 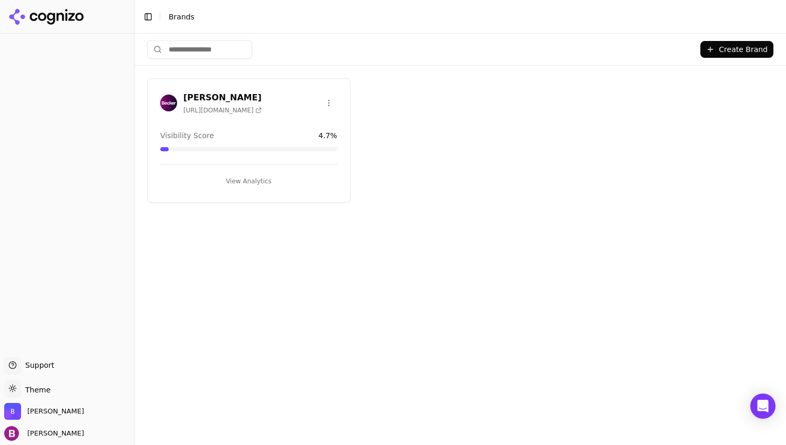 I want to click on span: Becker, so click(x=56, y=411).